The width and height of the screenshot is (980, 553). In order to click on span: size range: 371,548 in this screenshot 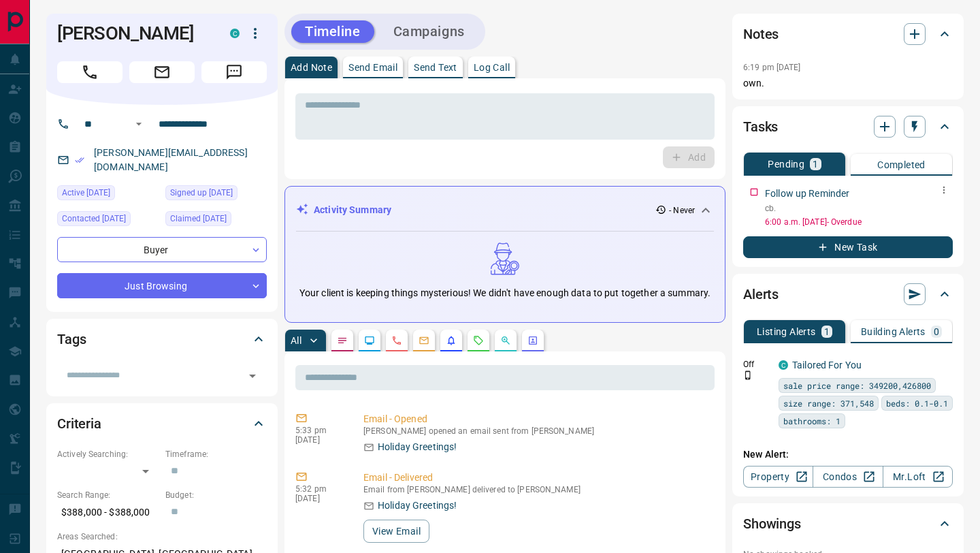, I will do `click(829, 403)`.